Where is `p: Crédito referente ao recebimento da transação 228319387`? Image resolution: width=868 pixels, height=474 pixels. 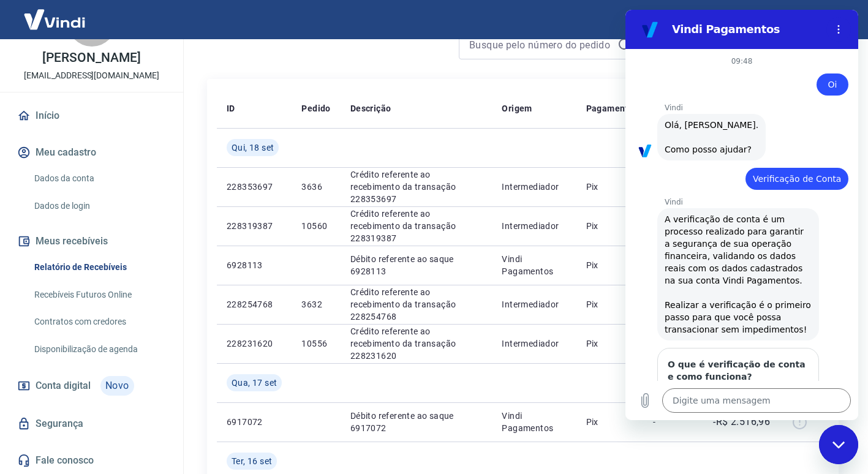 p: Crédito referente ao recebimento da transação 228319387 is located at coordinates (416, 226).